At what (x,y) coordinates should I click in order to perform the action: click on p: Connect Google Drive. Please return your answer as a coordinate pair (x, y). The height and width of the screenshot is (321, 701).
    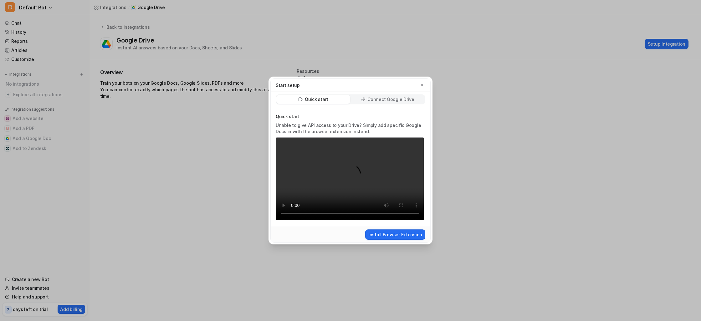
    Looking at the image, I should click on (391, 100).